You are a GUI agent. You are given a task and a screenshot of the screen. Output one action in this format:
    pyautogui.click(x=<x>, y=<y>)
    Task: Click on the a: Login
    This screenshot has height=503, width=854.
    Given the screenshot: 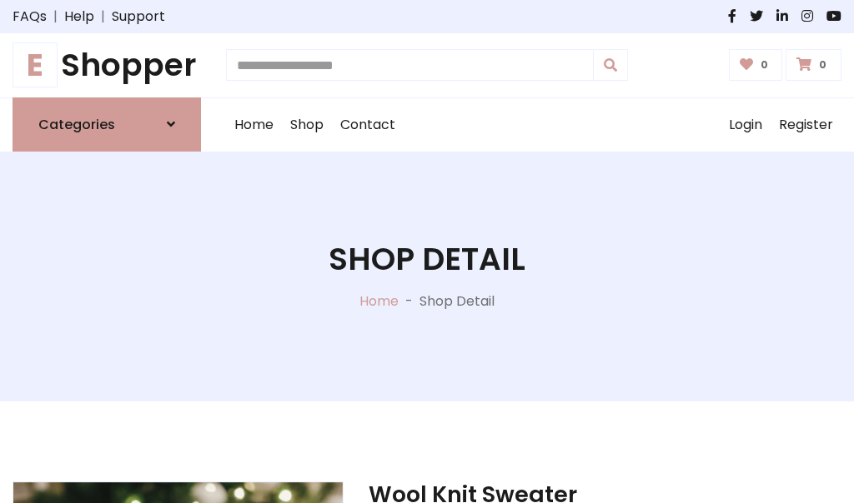 What is the action you would take?
    pyautogui.click(x=745, y=125)
    